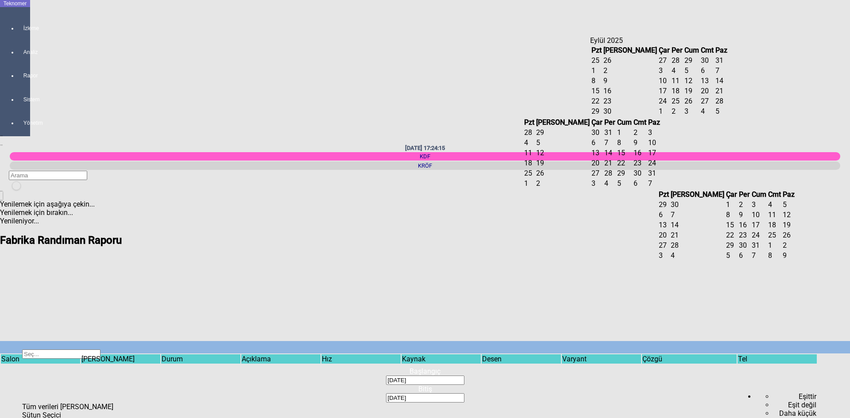 This screenshot has width=850, height=418. What do you see at coordinates (730, 235) in the screenshot?
I see `span: 22` at bounding box center [730, 235].